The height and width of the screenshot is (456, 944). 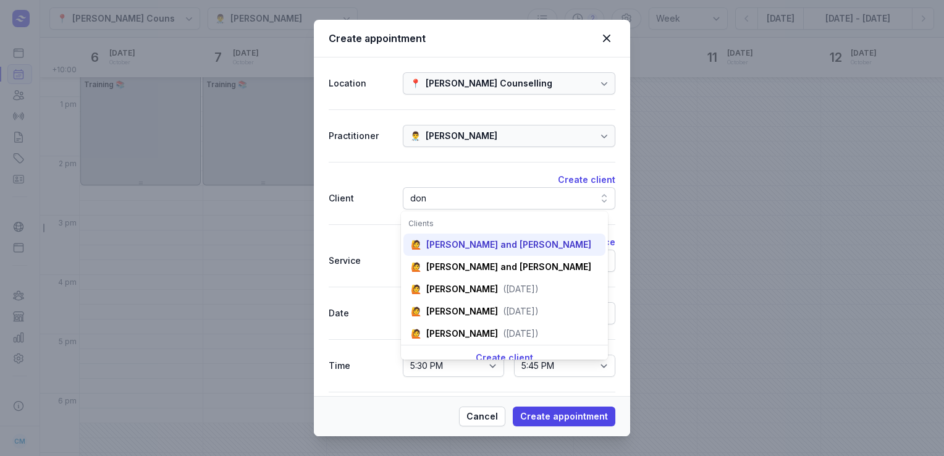 I want to click on div: Location, so click(x=361, y=83).